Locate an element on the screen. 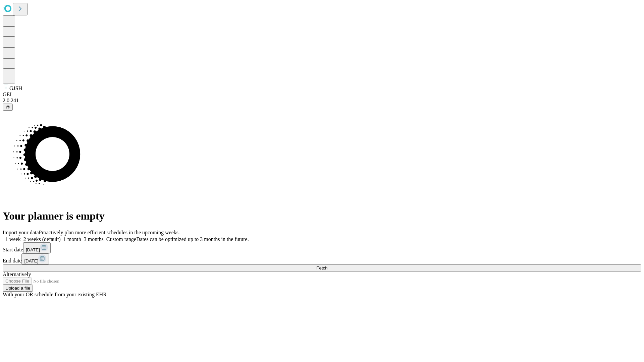 This screenshot has width=644, height=362. button: Fetch is located at coordinates (322, 268).